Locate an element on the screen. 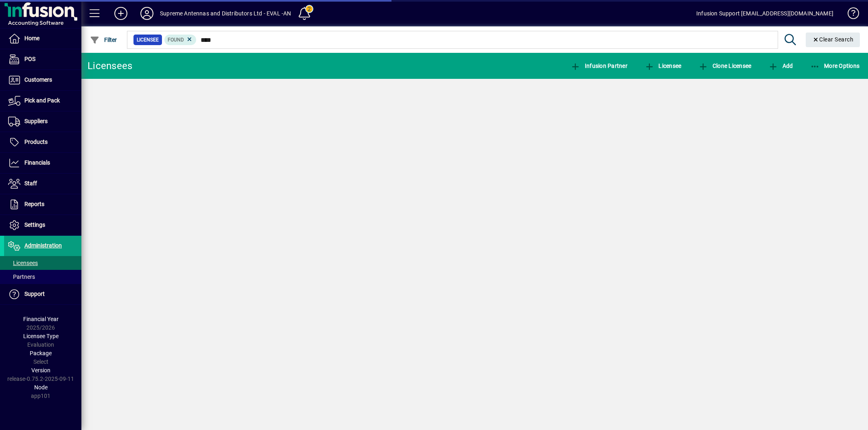 The image size is (868, 430). button: Profile is located at coordinates (147, 14).